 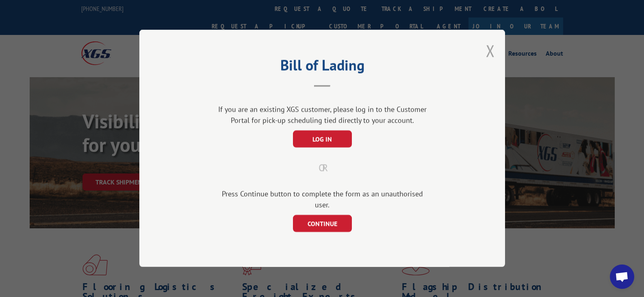 I want to click on button: Close modal, so click(x=491, y=50).